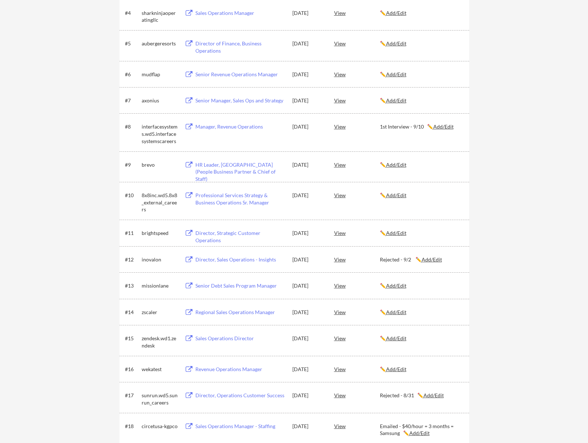  I want to click on div: #17, so click(132, 396).